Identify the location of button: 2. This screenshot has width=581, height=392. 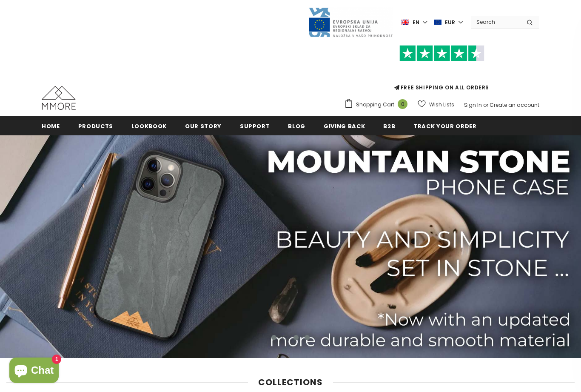
(285, 338).